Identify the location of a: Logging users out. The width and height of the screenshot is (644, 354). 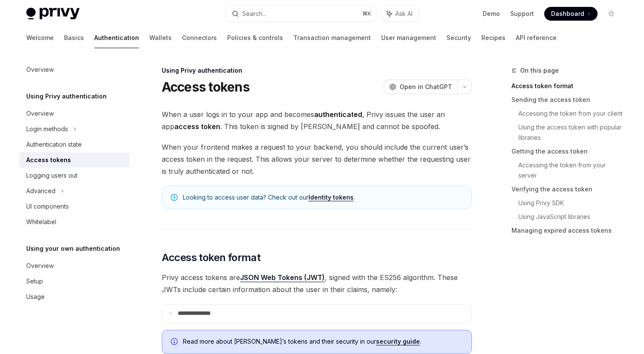
(74, 175).